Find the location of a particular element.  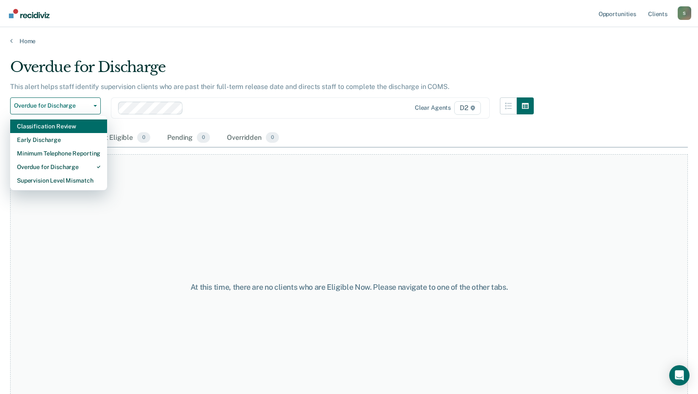

img: Recidiviz is located at coordinates (29, 14).